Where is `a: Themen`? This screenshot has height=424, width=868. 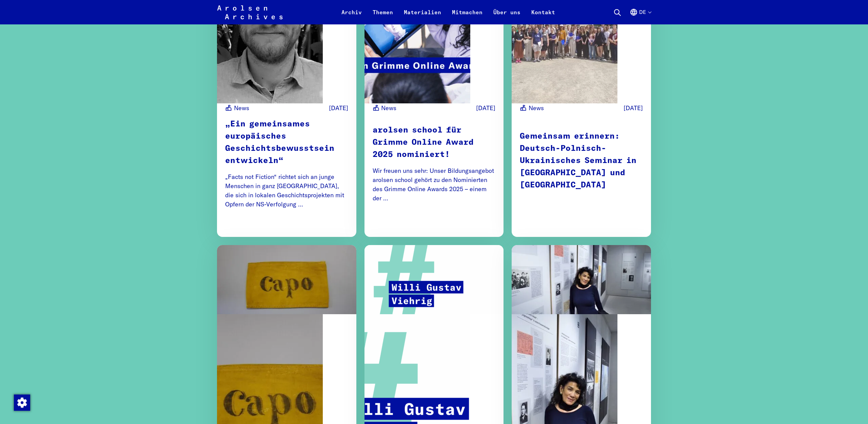 a: Themen is located at coordinates (383, 17).